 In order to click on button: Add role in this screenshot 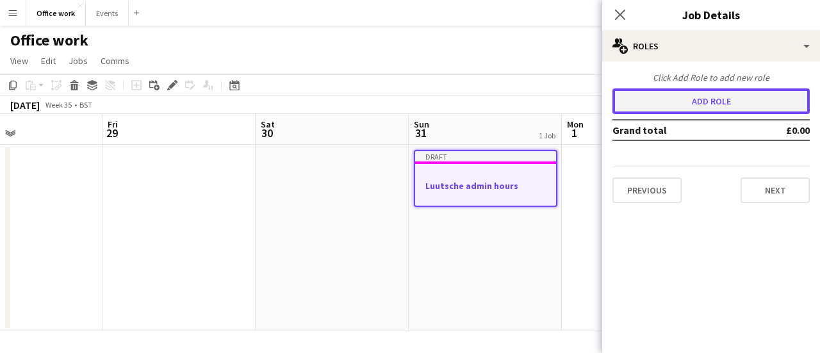, I will do `click(711, 101)`.